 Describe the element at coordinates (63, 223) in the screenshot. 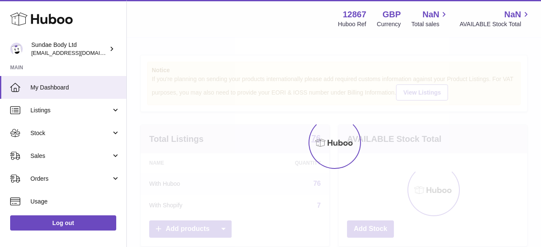

I see `a: Log out` at that location.